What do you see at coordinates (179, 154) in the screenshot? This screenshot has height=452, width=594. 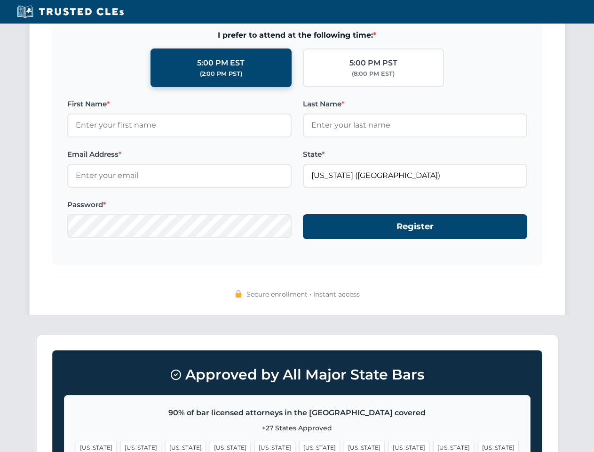 I see `label: Email Address` at bounding box center [179, 154].